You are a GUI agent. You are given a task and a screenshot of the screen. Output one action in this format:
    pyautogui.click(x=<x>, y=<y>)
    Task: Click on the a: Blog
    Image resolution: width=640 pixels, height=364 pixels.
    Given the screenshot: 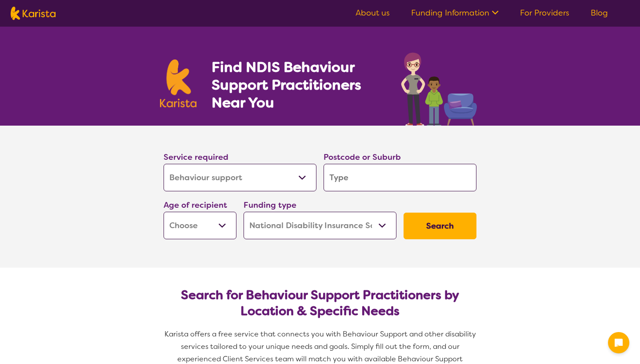 What is the action you would take?
    pyautogui.click(x=599, y=13)
    